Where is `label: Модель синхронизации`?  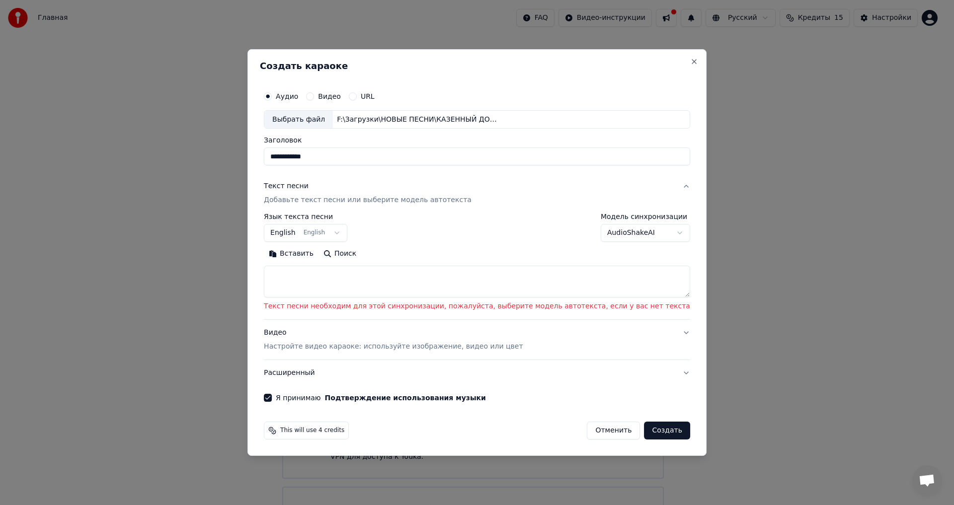 label: Модель синхронизации is located at coordinates (645, 217).